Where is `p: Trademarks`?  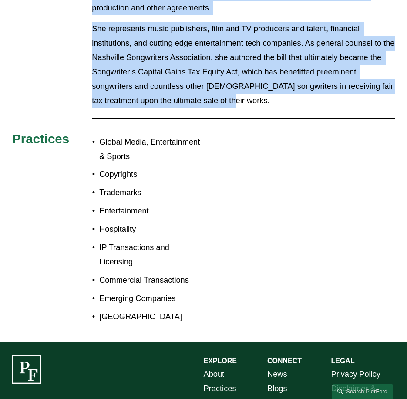 p: Trademarks is located at coordinates (151, 192).